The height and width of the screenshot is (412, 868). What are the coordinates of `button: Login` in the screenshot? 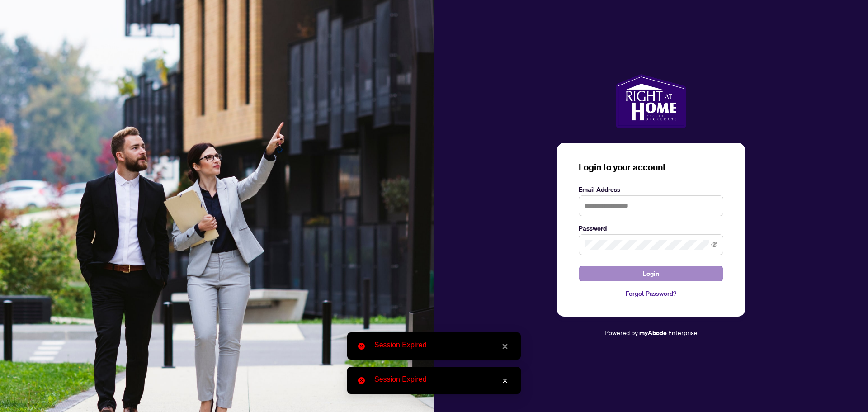 It's located at (651, 274).